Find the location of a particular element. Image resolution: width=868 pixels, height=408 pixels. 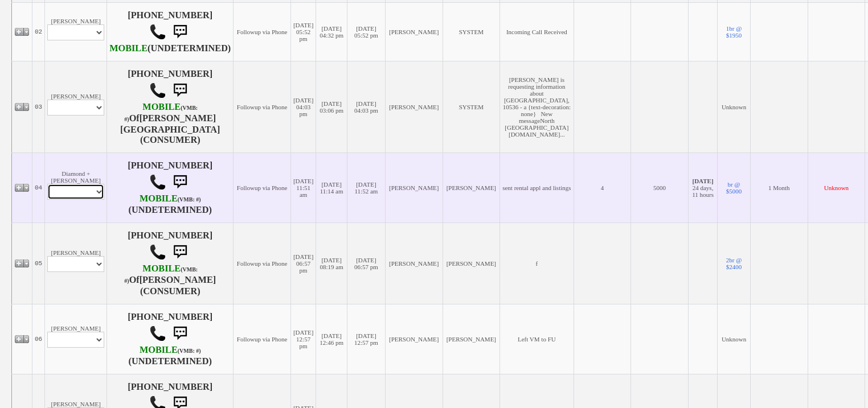

font: Unknown is located at coordinates (837, 188).